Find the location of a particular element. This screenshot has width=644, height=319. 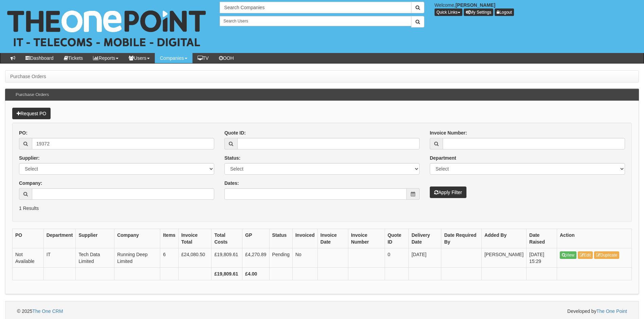

h3: Purchase Orders is located at coordinates (32, 95).